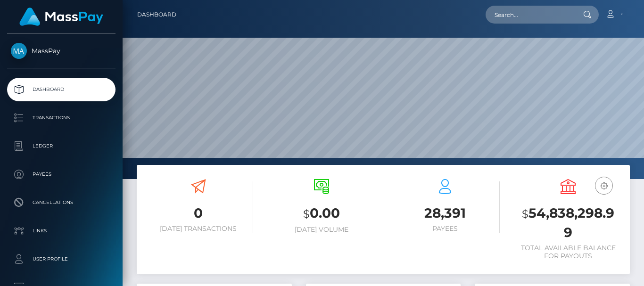 Image resolution: width=644 pixels, height=286 pixels. I want to click on a: Payees, so click(61, 174).